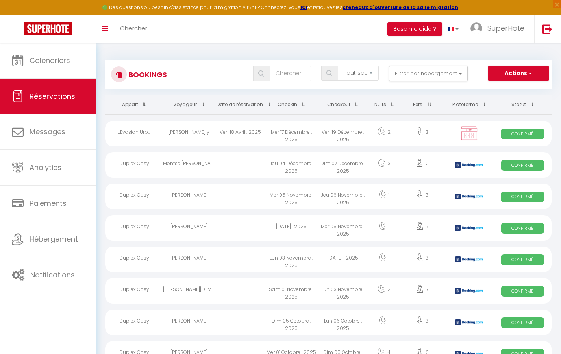  I want to click on strong: ICI, so click(304, 7).